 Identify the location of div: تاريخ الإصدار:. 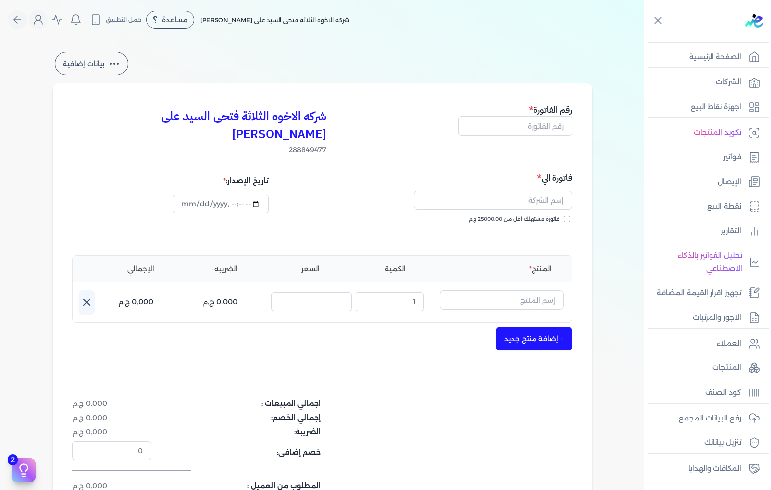
(221, 181).